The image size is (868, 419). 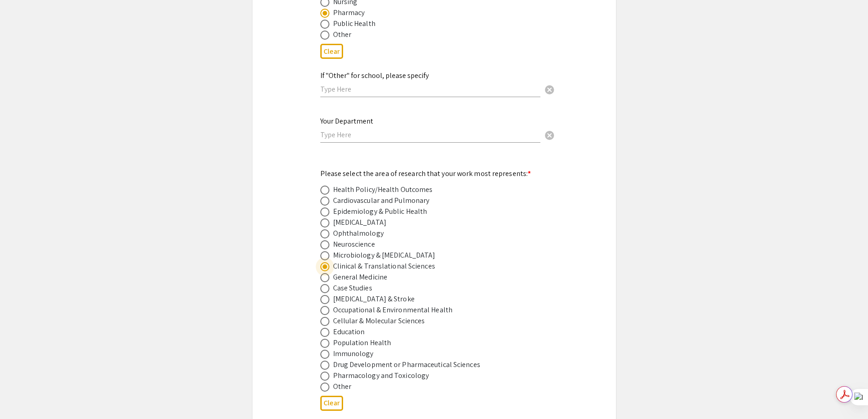 What do you see at coordinates (352, 288) in the screenshot?
I see `div: Case Studies` at bounding box center [352, 288].